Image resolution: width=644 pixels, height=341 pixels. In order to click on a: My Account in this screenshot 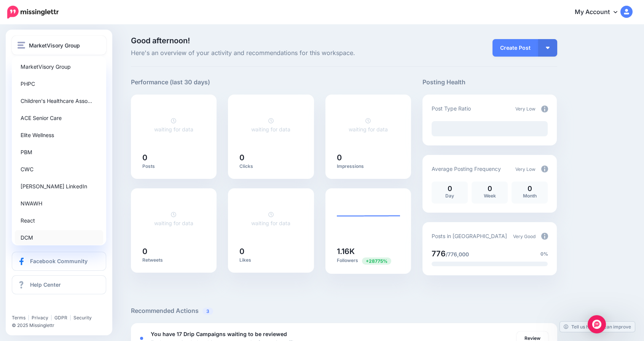, I will do `click(600, 12)`.